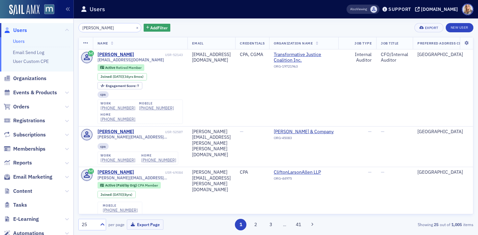  I want to click on strong: 1,005, so click(456, 224).